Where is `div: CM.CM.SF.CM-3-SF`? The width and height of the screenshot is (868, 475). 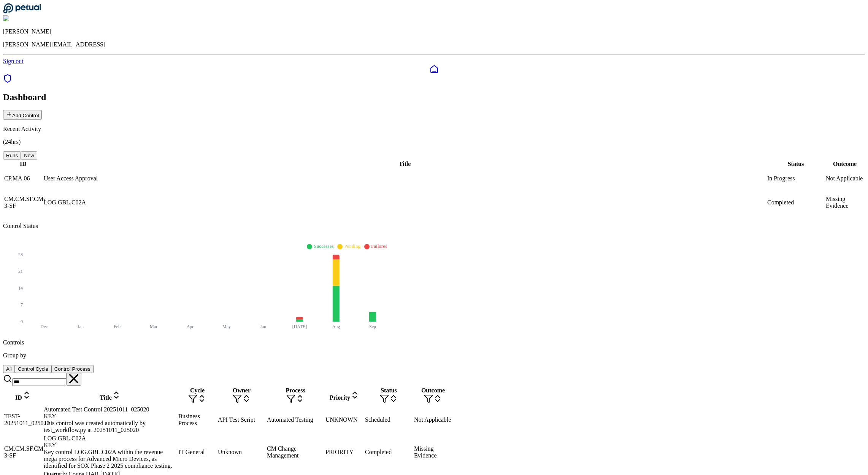 div: CM.CM.SF.CM-3-SF is located at coordinates (23, 452).